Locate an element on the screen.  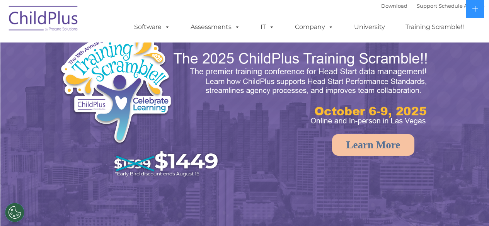
a: Support is located at coordinates (427, 6).